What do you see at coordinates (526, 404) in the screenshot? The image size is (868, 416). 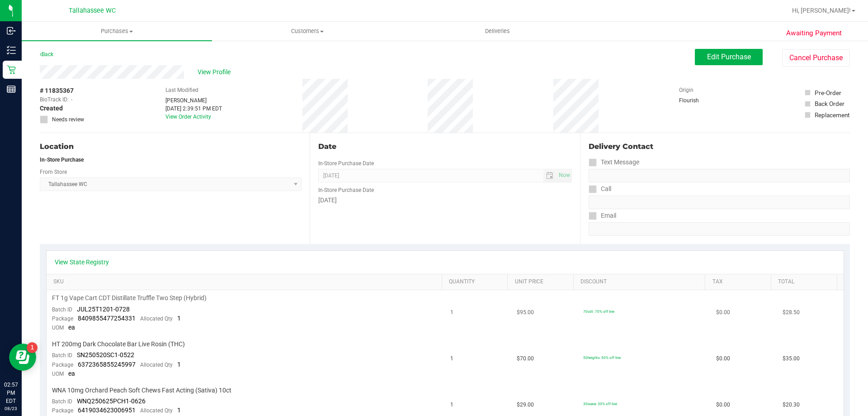 I see `span: $29.00` at bounding box center [526, 404].